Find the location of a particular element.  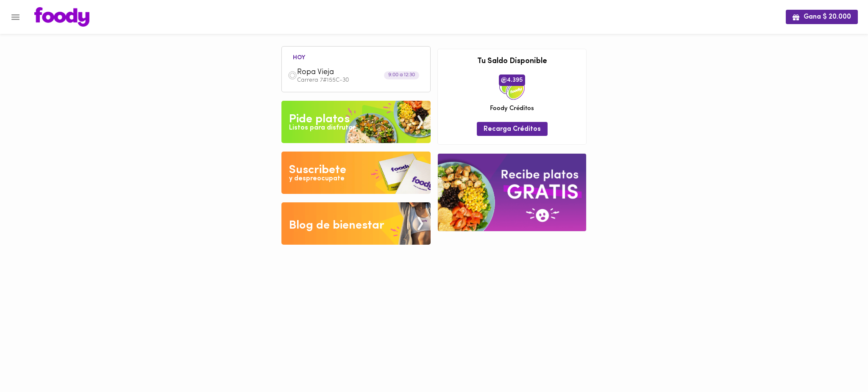

button: Recarga Créditos is located at coordinates (512, 129).